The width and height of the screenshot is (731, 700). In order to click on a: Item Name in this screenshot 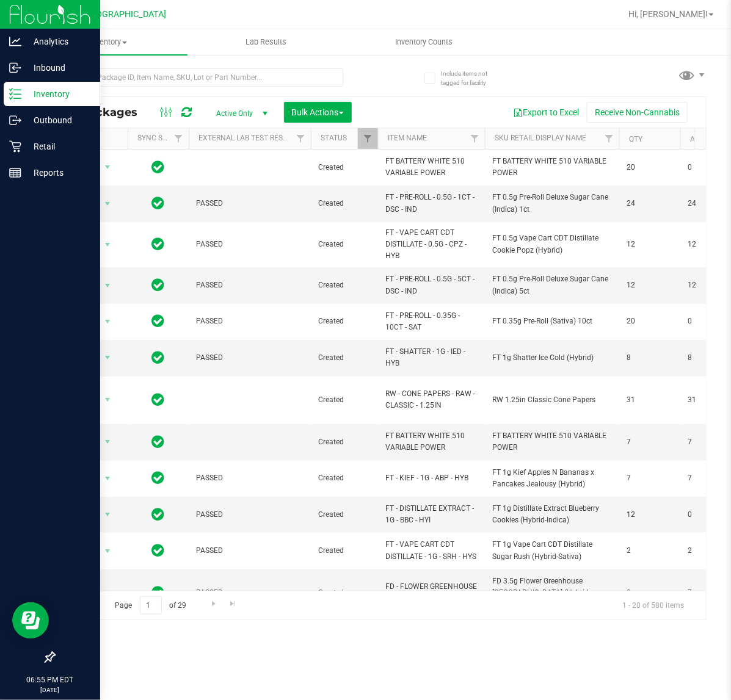, I will do `click(407, 138)`.